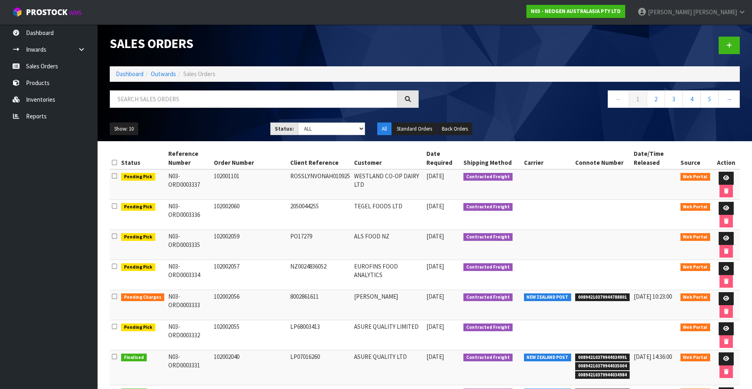  What do you see at coordinates (250, 275) in the screenshot?
I see `td: 102002057` at bounding box center [250, 275].